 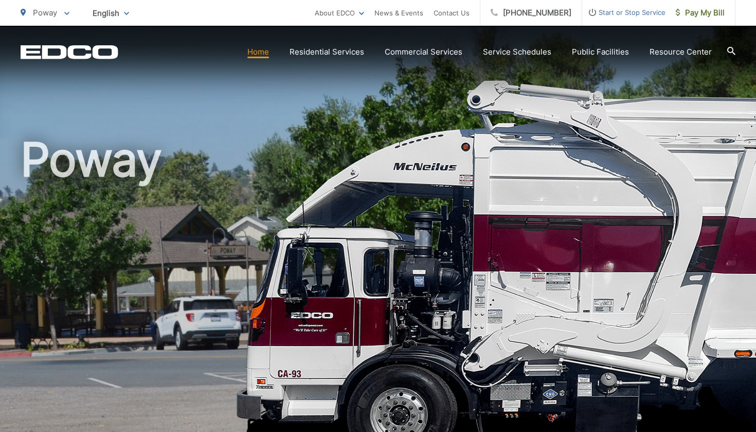 What do you see at coordinates (399, 13) in the screenshot?
I see `a: News & Events` at bounding box center [399, 13].